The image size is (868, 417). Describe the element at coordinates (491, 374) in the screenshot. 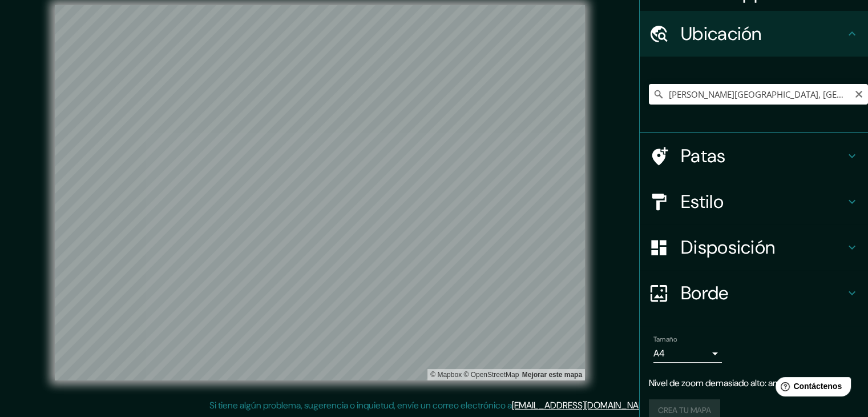

I see `a: Mapa de OpenStreet` at that location.